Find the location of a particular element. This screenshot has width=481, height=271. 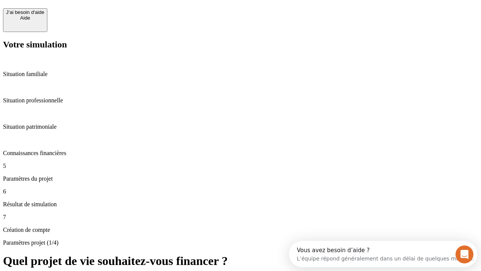

p: Résultat de simulation is located at coordinates (240, 204).